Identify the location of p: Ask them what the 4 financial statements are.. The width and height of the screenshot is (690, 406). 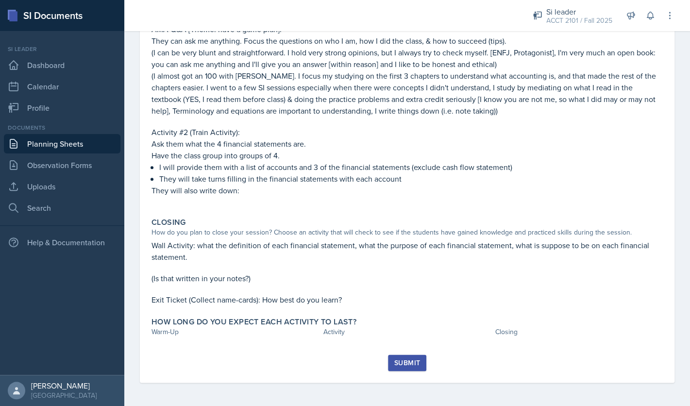
(407, 144).